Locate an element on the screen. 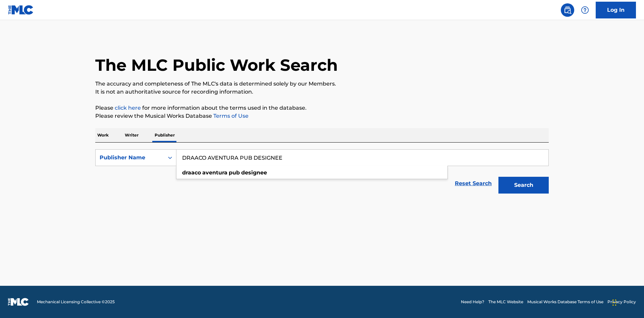 Image resolution: width=644 pixels, height=318 pixels. img: MLC Logo is located at coordinates (21, 10).